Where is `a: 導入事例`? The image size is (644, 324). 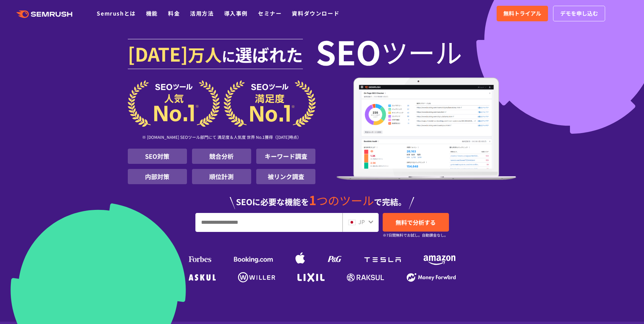 a: 導入事例 is located at coordinates (236, 13).